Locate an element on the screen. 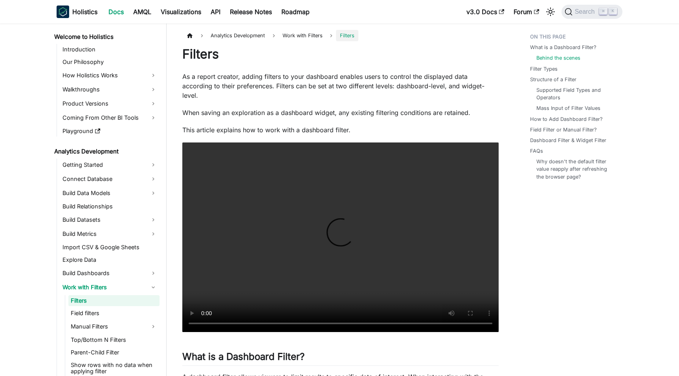 This screenshot has width=679, height=376. a: Roadmap is located at coordinates (295, 12).